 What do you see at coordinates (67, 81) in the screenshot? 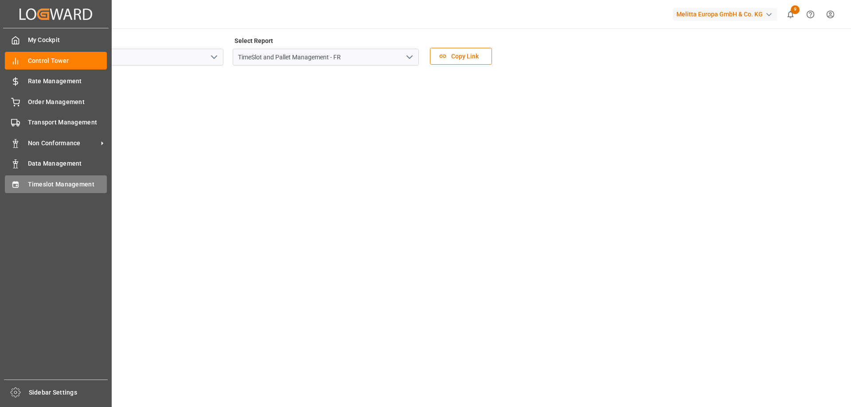
I see `span: Rate Management` at bounding box center [67, 81].